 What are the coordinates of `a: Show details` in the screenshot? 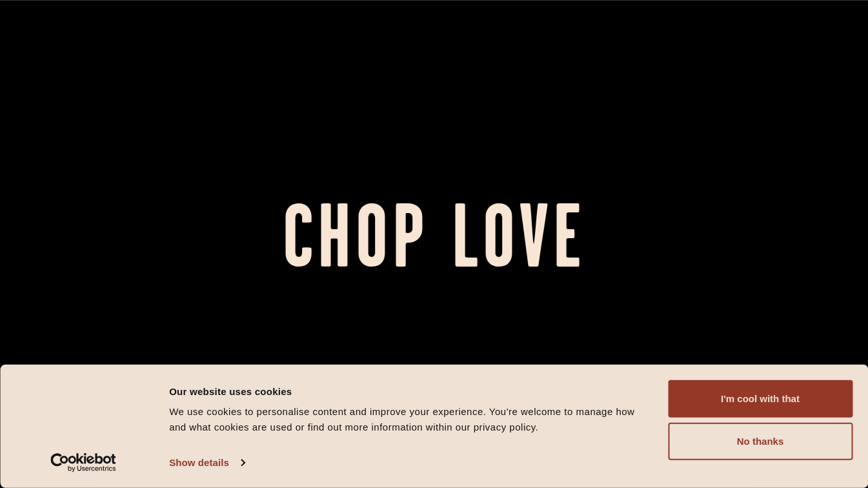 It's located at (207, 463).